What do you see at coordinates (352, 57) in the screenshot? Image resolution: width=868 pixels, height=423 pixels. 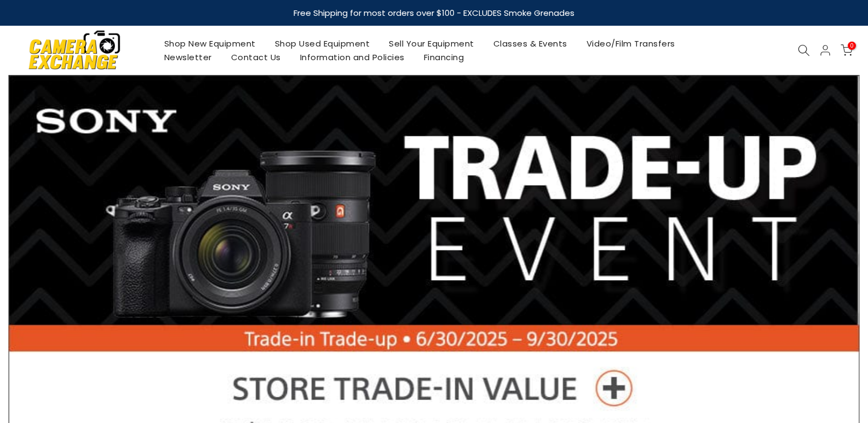 I see `a: Information and Policies` at bounding box center [352, 57].